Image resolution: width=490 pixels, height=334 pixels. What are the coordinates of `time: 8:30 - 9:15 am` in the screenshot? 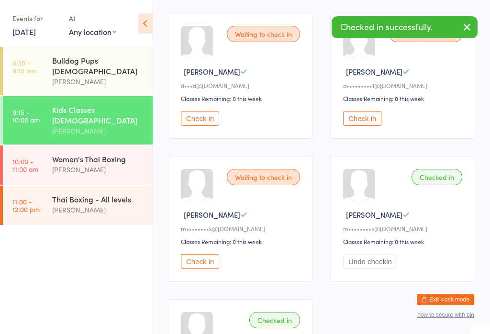 It's located at (24, 67).